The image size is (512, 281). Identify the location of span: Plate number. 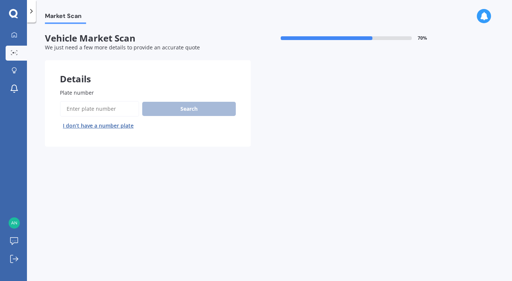
(77, 93).